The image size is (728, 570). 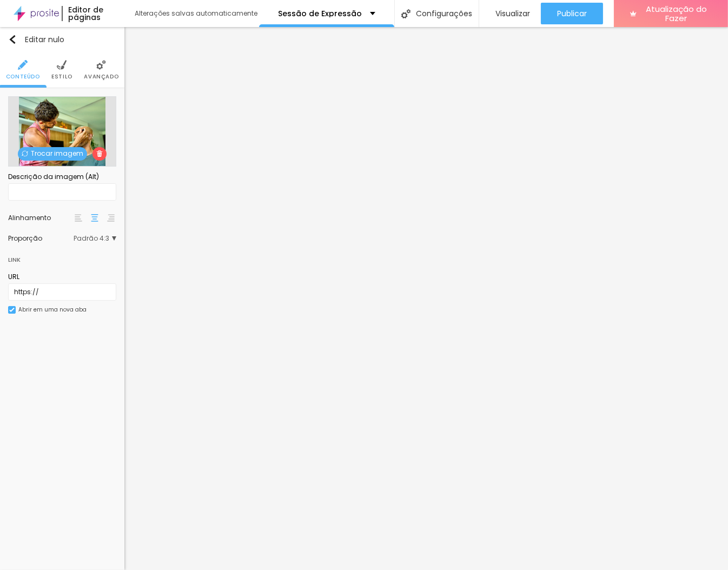 I want to click on font: Alterações salvas automaticamente, so click(x=196, y=13).